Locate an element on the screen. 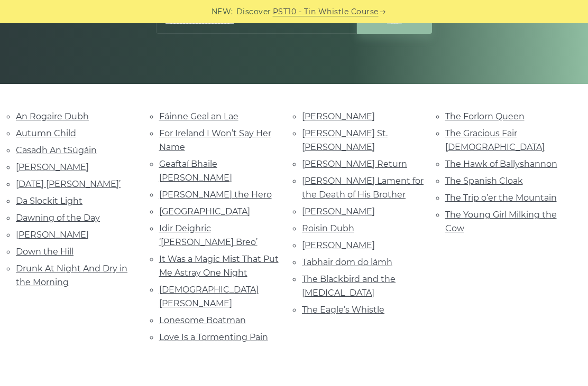 Image resolution: width=588 pixels, height=386 pixels. span: NEW: is located at coordinates (222, 12).